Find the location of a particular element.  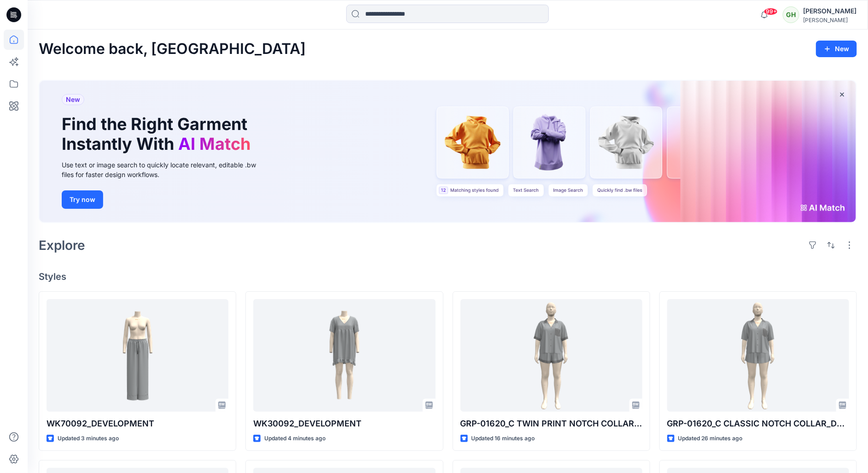

p: Updated 26 minutes ago is located at coordinates (711, 439).